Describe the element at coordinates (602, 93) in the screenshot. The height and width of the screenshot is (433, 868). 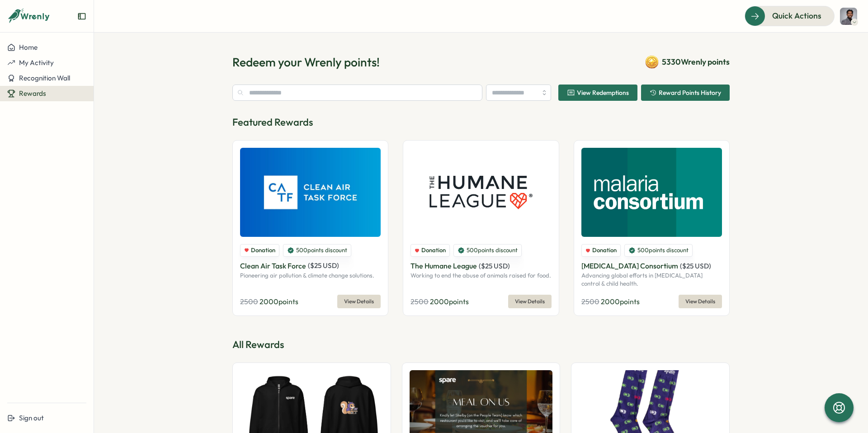
I see `span: View Redemptions` at that location.